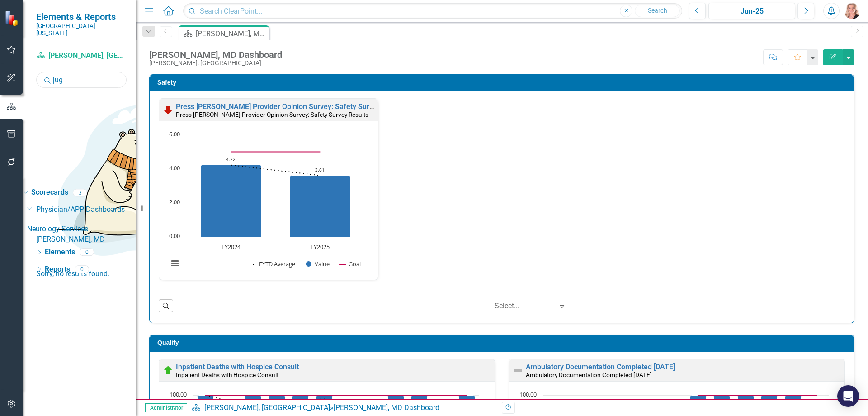 The width and height of the screenshot is (868, 416). What do you see at coordinates (503, 342) in the screenshot?
I see `h3: Quality` at bounding box center [503, 342].